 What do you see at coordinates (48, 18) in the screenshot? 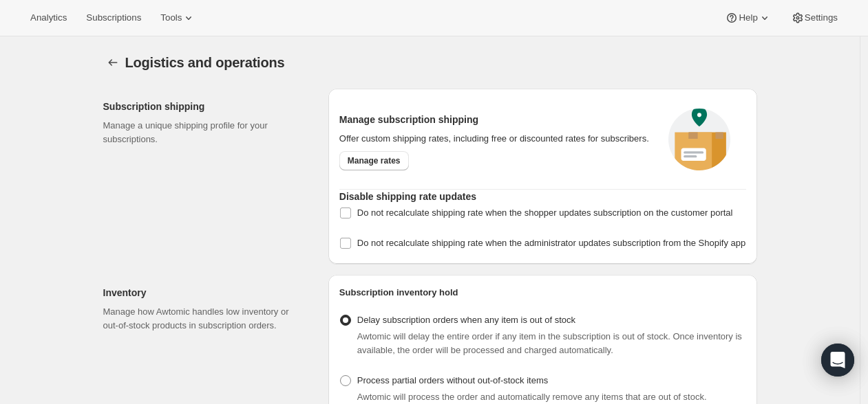
I see `span: Analytics` at bounding box center [48, 18].